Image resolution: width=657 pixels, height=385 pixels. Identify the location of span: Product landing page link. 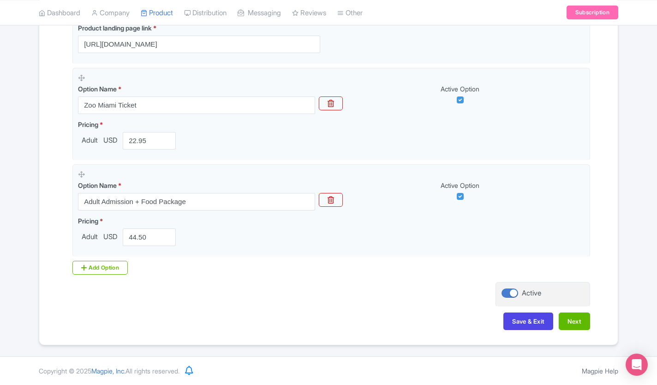
(115, 28).